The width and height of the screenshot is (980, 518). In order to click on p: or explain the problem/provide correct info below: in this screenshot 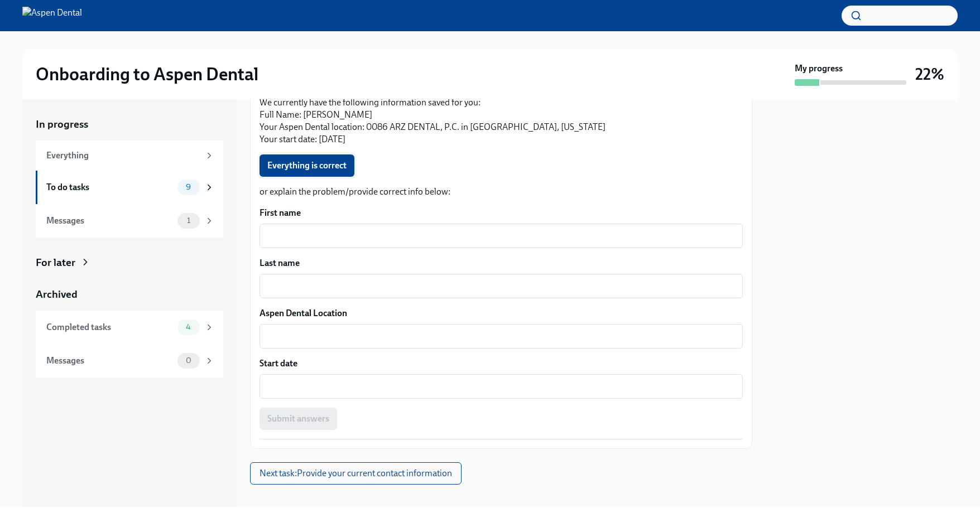, I will do `click(502, 192)`.